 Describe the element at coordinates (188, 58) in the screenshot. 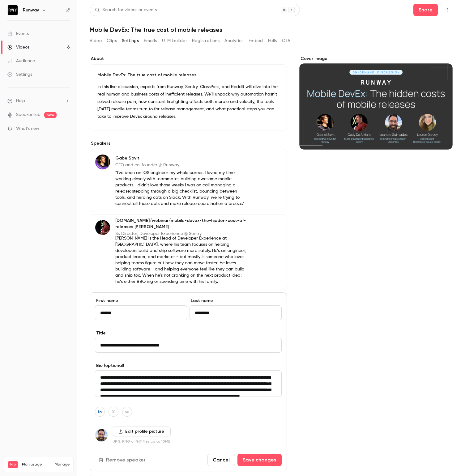

I see `label: About` at that location.